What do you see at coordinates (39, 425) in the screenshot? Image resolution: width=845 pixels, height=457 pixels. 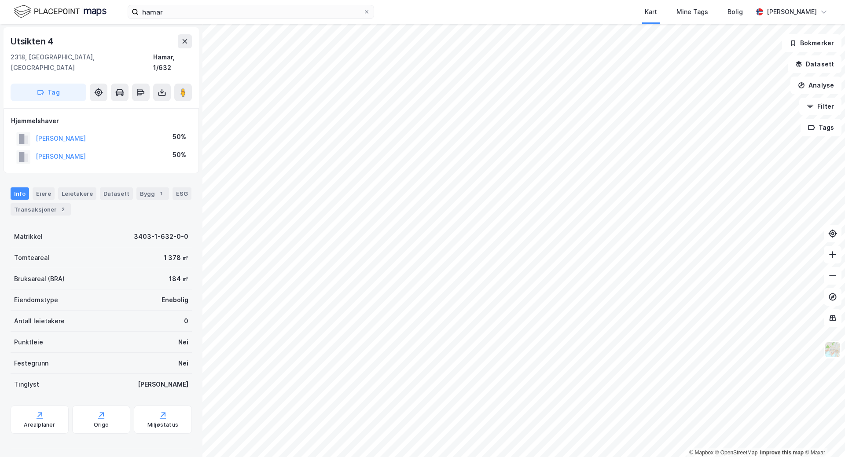 I see `div: Arealplaner` at bounding box center [39, 425].